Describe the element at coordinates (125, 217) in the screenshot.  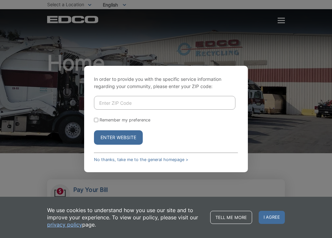
I see `p: We use cookies to understand how you use our site and to improve your experience. To view our pol...` at that location.